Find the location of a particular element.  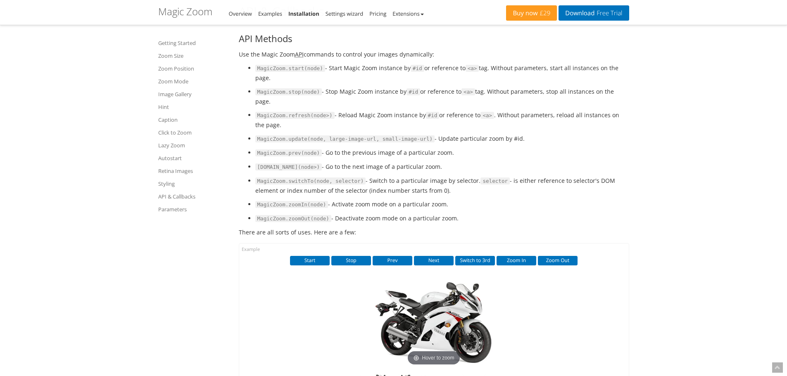

span: Free Trial is located at coordinates (608, 13).